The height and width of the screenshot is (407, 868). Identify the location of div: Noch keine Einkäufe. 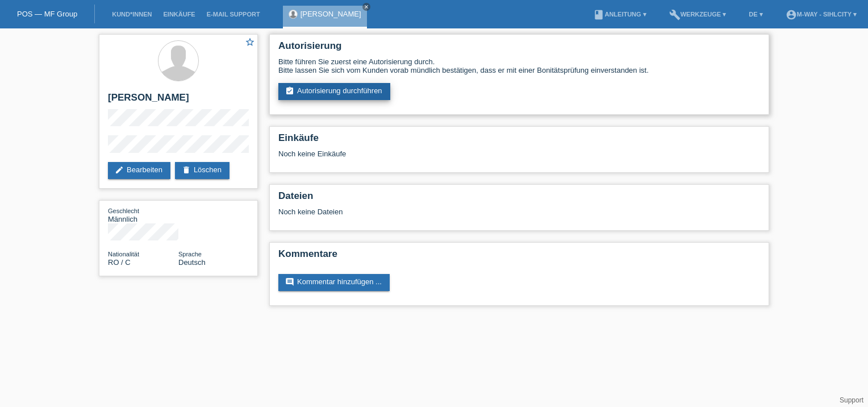
(519, 158).